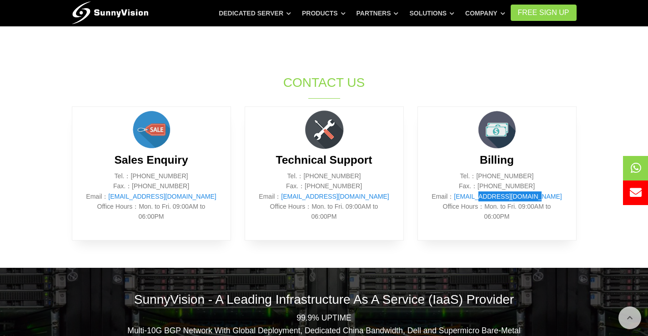  What do you see at coordinates (497, 160) in the screenshot?
I see `b: Billing` at bounding box center [497, 160].